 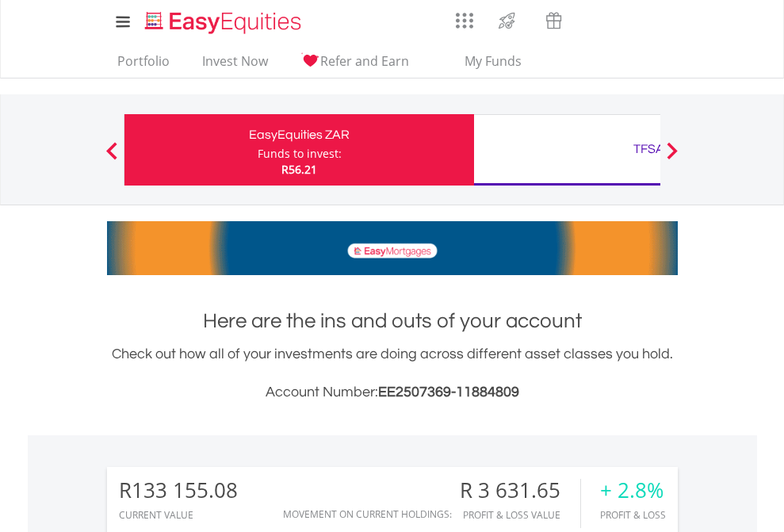 What do you see at coordinates (393, 373) in the screenshot?
I see `div: Check out how all of your investments are doing across different asset classes you hold.` at bounding box center [393, 373].